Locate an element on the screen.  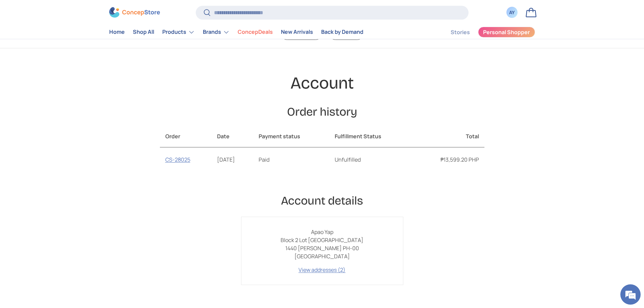
a: ConcepStore is located at coordinates (135, 12).